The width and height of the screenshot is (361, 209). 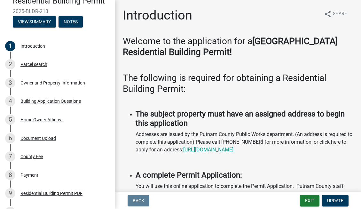 I want to click on span: 2025-BLDR-213, so click(x=58, y=11).